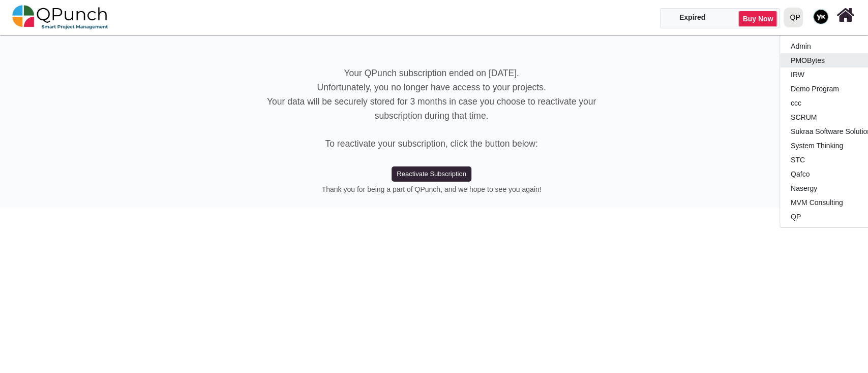  I want to click on a: avatar, so click(821, 17).